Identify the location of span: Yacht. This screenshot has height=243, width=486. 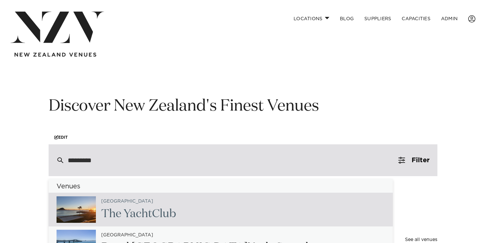
(138, 213).